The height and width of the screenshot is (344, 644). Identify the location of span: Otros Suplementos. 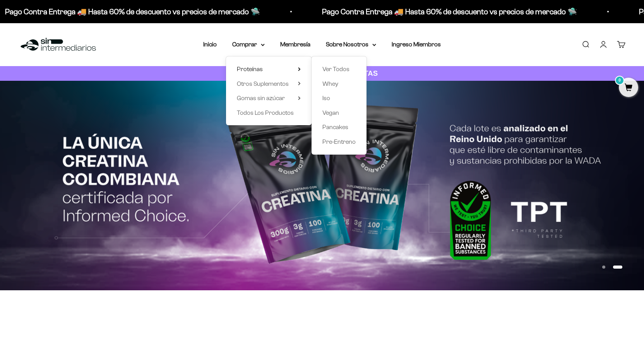
(263, 84).